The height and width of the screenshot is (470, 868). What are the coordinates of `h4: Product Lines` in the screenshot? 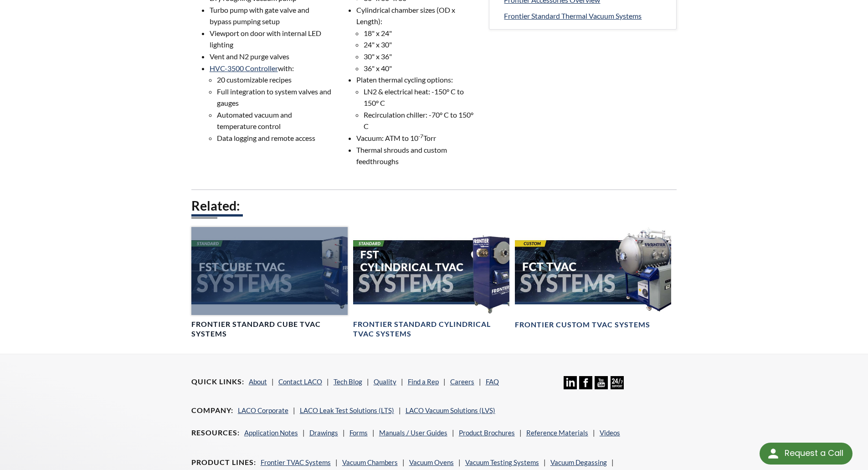 It's located at (223, 463).